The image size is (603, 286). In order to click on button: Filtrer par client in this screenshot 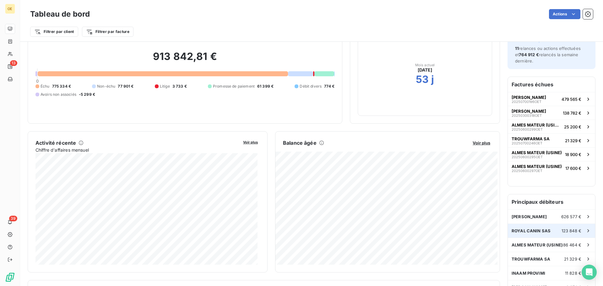, I will do `click(54, 32)`.